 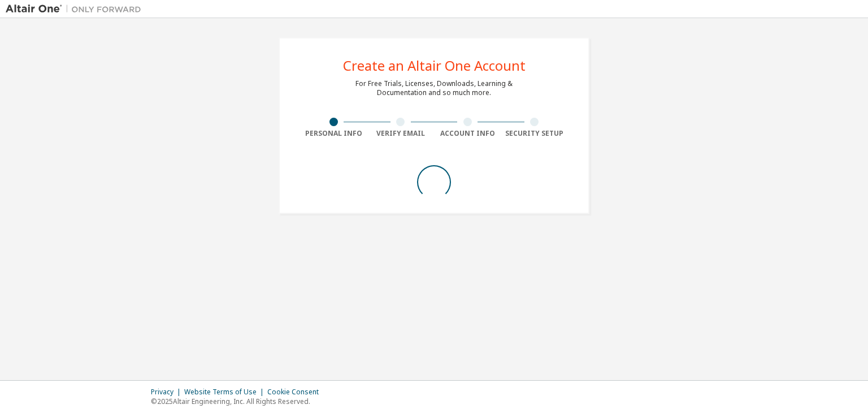 What do you see at coordinates (434, 66) in the screenshot?
I see `div: Create an Altair One Account` at bounding box center [434, 66].